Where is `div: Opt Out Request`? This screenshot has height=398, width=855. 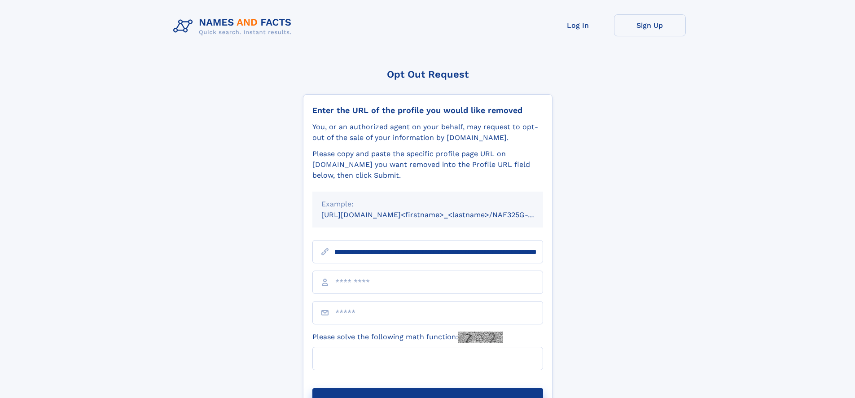 div: Opt Out Request is located at coordinates (428, 74).